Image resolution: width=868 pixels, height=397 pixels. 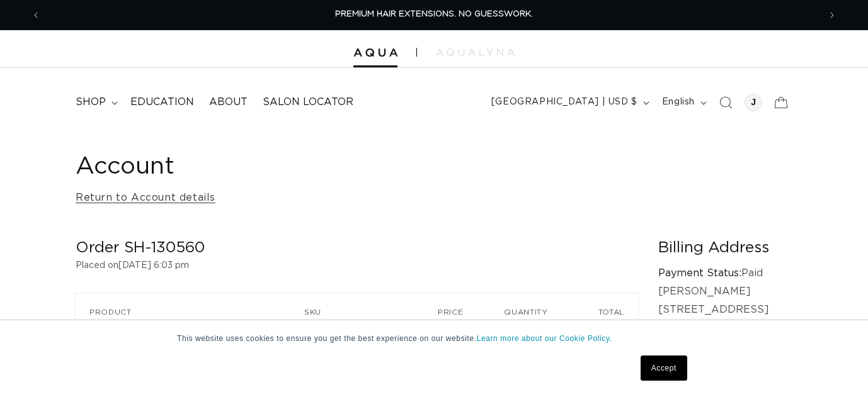 I want to click on strong: Payment Status:, so click(x=700, y=273).